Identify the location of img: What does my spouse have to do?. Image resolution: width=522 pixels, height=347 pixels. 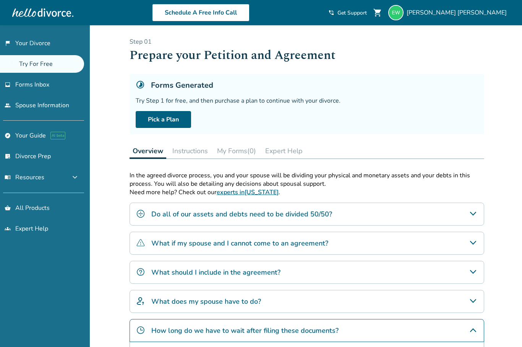
(141, 301).